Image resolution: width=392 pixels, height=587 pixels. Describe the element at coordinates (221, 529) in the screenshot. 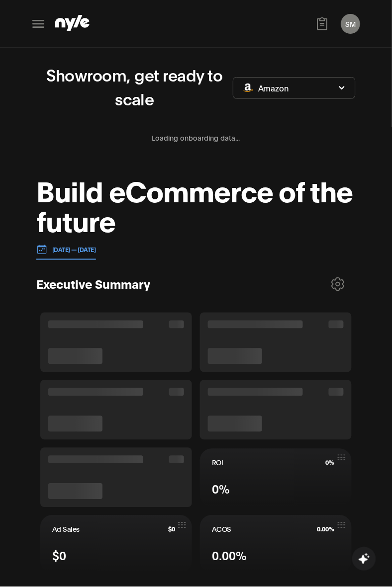

I see `span: ACOS` at that location.